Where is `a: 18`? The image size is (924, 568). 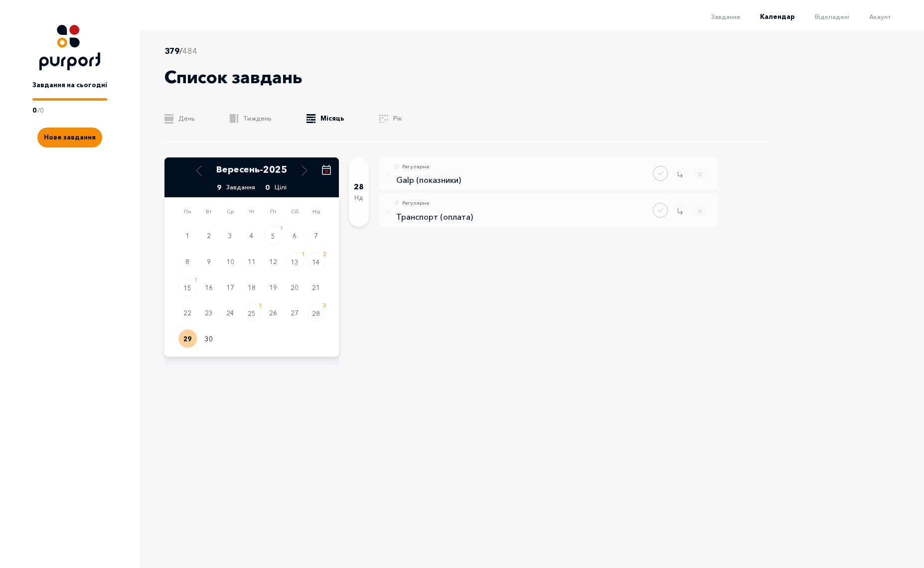 a: 18 is located at coordinates (251, 287).